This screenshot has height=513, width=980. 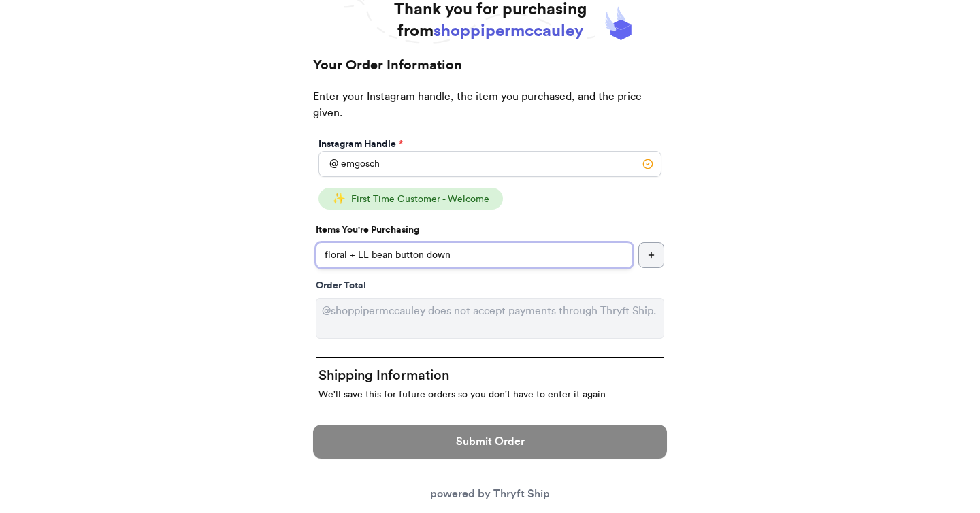 I want to click on span: shoppipermccauley, so click(x=508, y=31).